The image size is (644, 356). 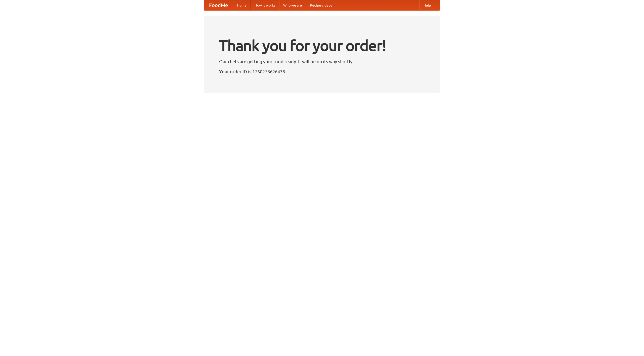 What do you see at coordinates (292, 5) in the screenshot?
I see `a: Who we are` at bounding box center [292, 5].